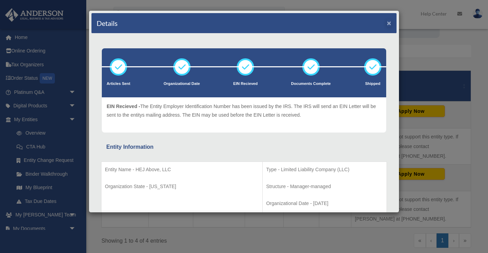 This screenshot has height=253, width=488. What do you see at coordinates (246, 84) in the screenshot?
I see `p: EIN Recieved` at bounding box center [246, 84].